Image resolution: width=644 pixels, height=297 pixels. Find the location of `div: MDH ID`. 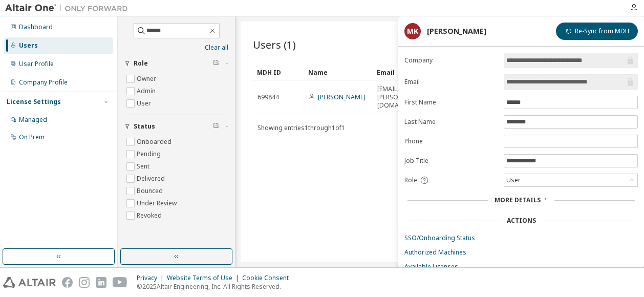

div: MDH ID is located at coordinates (279, 73).